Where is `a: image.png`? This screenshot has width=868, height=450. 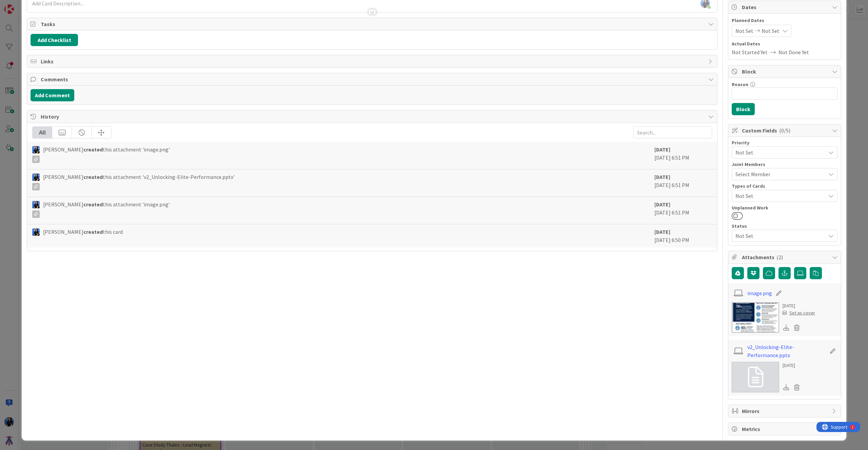
a: image.png is located at coordinates (760, 293).